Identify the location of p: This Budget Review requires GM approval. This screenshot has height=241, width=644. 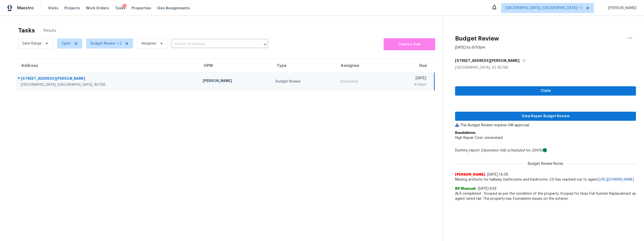
(545, 125).